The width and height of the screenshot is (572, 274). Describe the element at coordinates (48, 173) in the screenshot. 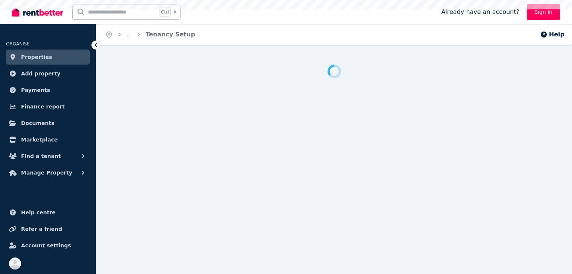

I see `button: Manage Property` at that location.